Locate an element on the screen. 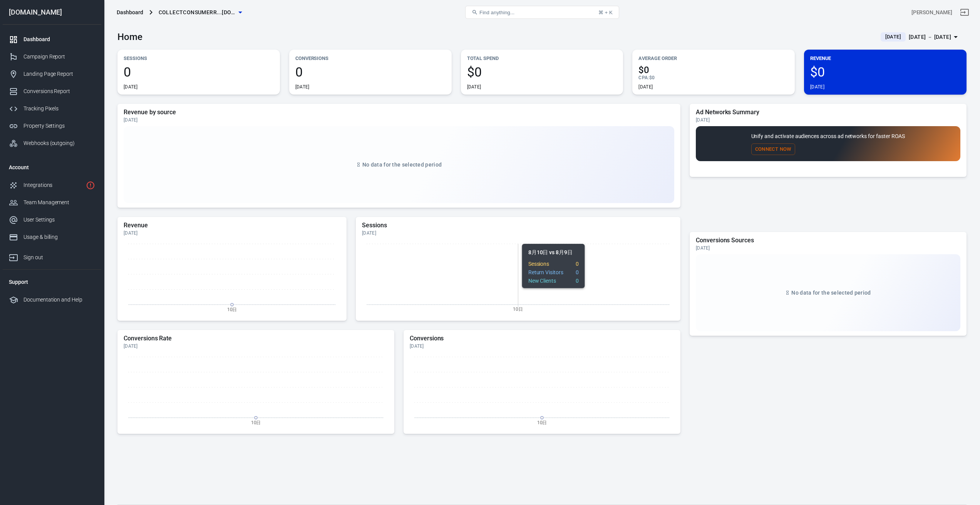  button: Find anything...⌘ + K is located at coordinates (542, 12).